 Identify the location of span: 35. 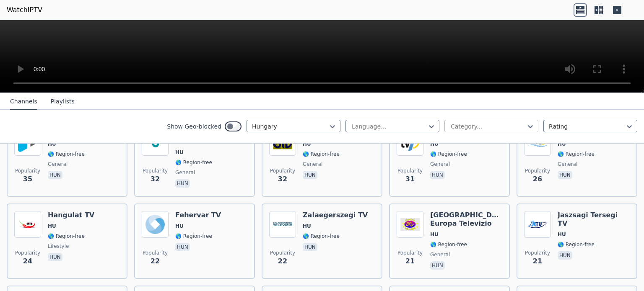
(28, 179).